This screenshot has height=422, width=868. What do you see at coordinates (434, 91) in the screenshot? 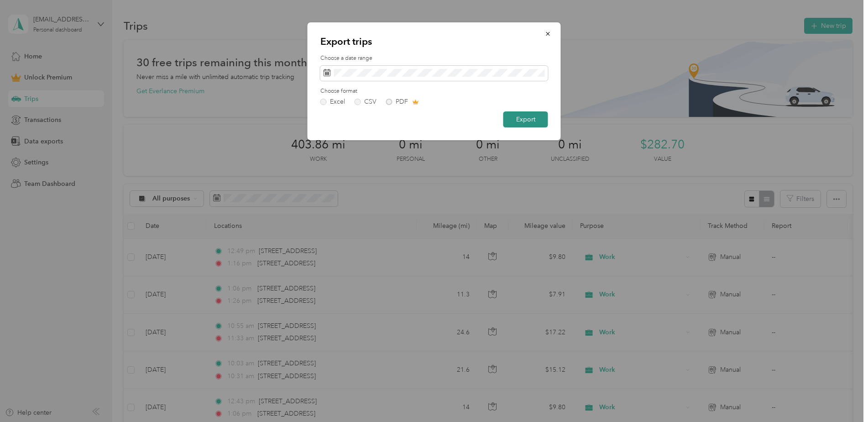
I see `label: Choose format` at bounding box center [434, 91].